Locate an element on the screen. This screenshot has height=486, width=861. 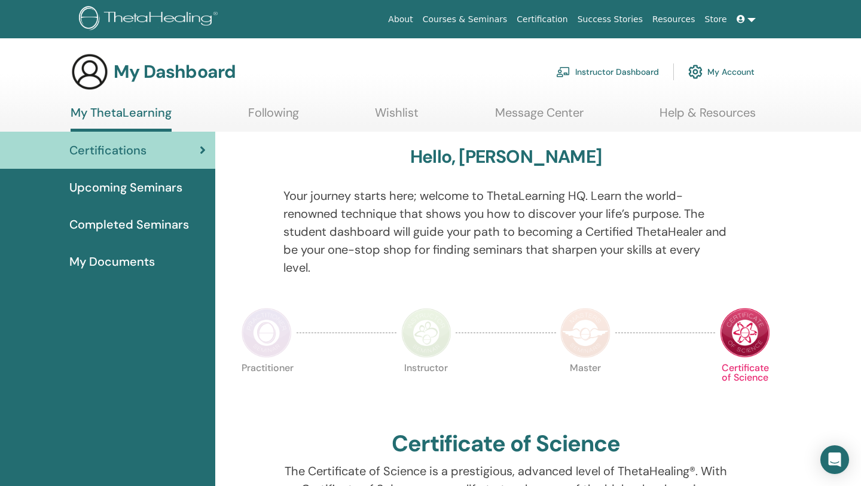
img: cog.svg is located at coordinates (695, 72).